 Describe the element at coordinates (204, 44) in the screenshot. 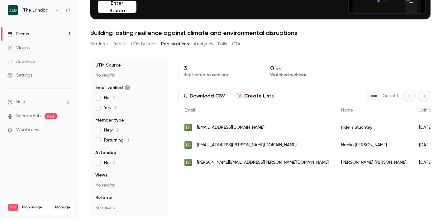

I see `button: Analytics` at that location.